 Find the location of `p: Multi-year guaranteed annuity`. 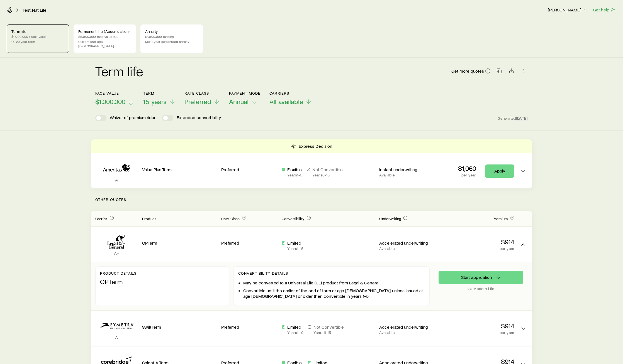

p: Multi-year guaranteed annuity is located at coordinates (172, 42).